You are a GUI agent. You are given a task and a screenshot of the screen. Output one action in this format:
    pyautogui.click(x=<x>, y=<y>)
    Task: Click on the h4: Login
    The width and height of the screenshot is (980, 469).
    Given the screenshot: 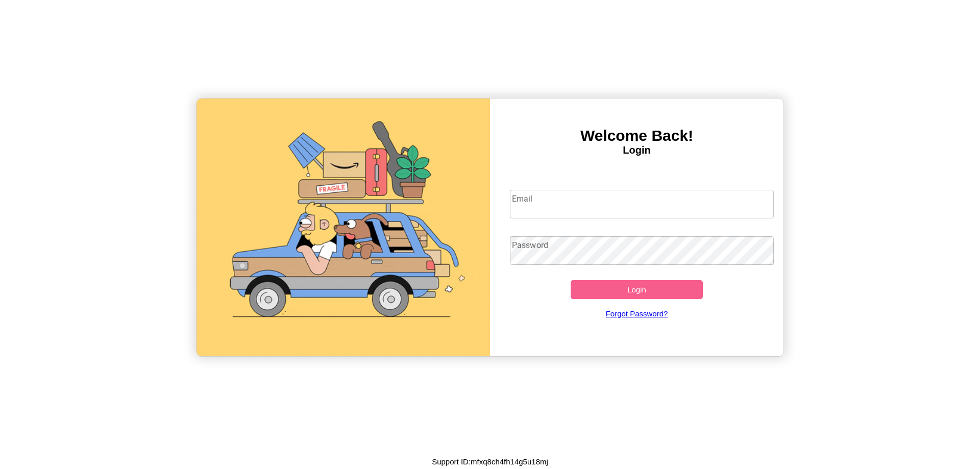 What is the action you would take?
    pyautogui.click(x=637, y=150)
    